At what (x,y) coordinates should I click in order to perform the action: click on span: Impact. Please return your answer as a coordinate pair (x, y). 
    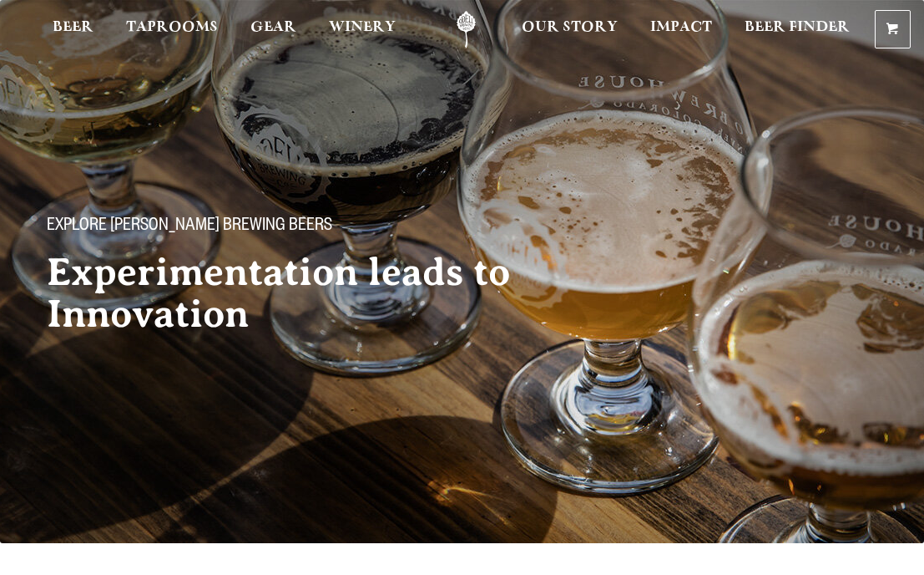
    Looking at the image, I should click on (681, 27).